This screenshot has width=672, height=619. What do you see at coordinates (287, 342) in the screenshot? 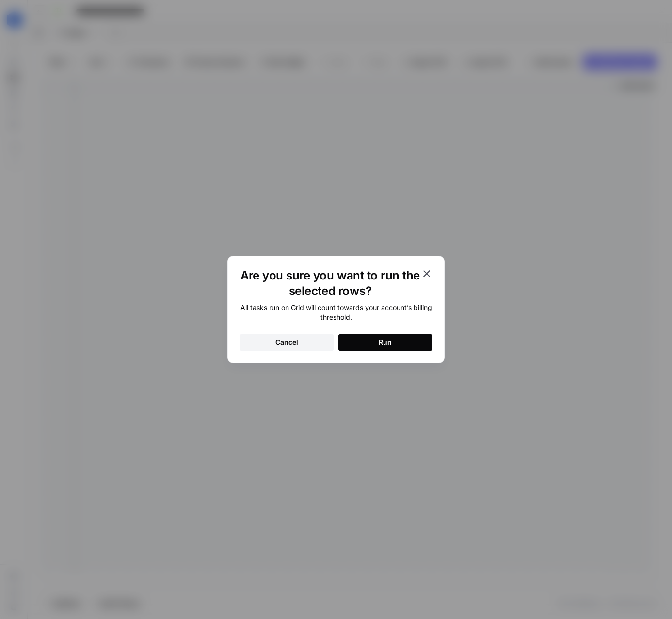
I see `button: Cancel` at bounding box center [287, 342].